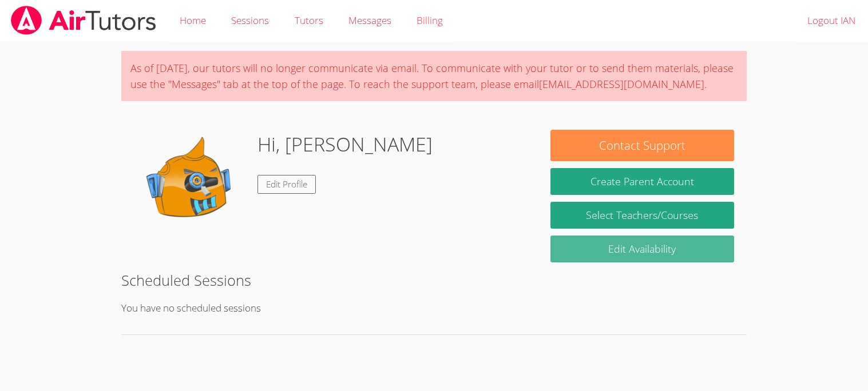  I want to click on span: Messages, so click(369, 20).